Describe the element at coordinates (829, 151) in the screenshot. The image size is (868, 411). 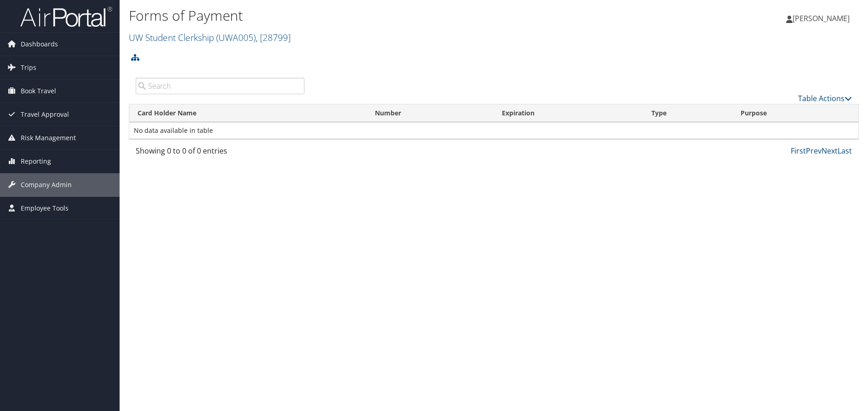
I see `a: Next` at that location.